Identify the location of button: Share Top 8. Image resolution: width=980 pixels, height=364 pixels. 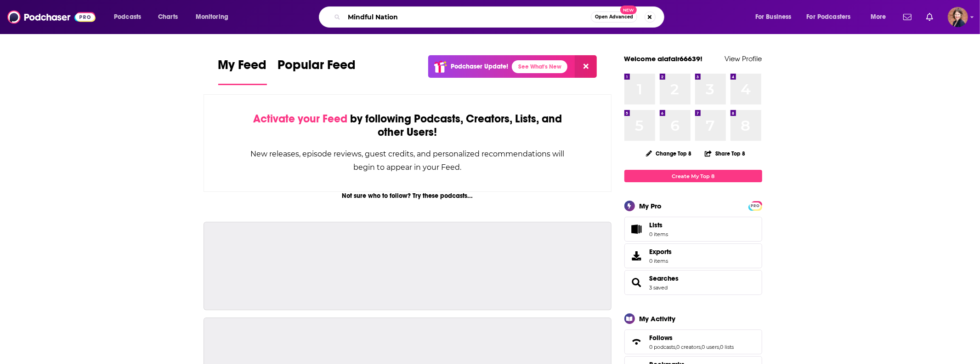
(725, 153).